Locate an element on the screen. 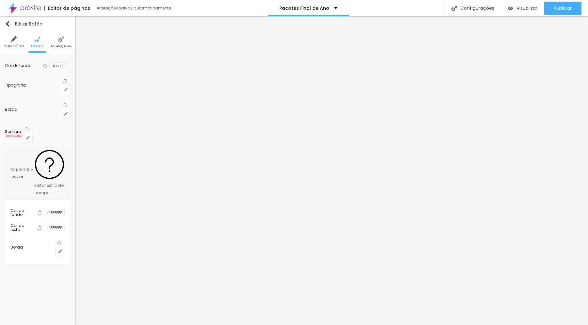 This screenshot has height=325, width=588. span: Avançado is located at coordinates (61, 46).